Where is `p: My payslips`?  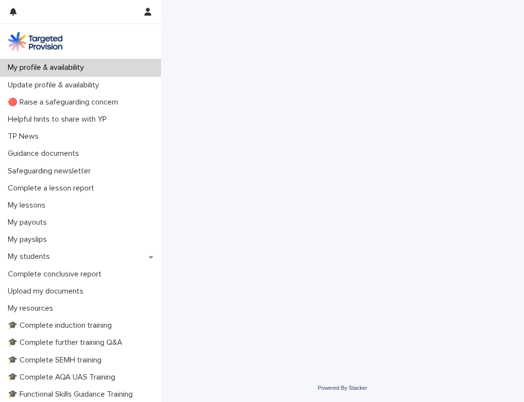
p: My payslips is located at coordinates (29, 239).